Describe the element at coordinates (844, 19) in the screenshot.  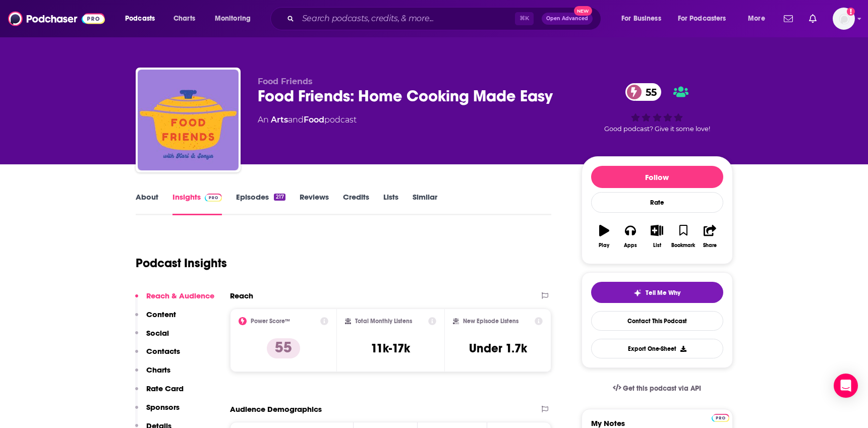
I see `button: Show profile menu` at that location.